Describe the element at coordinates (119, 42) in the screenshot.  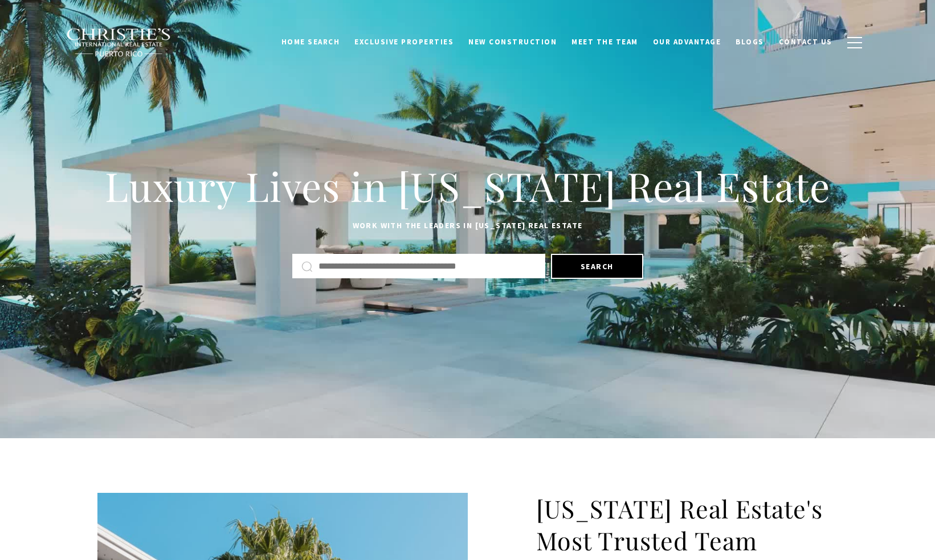
I see `img: Christie's International Real Estate black text logo` at that location.